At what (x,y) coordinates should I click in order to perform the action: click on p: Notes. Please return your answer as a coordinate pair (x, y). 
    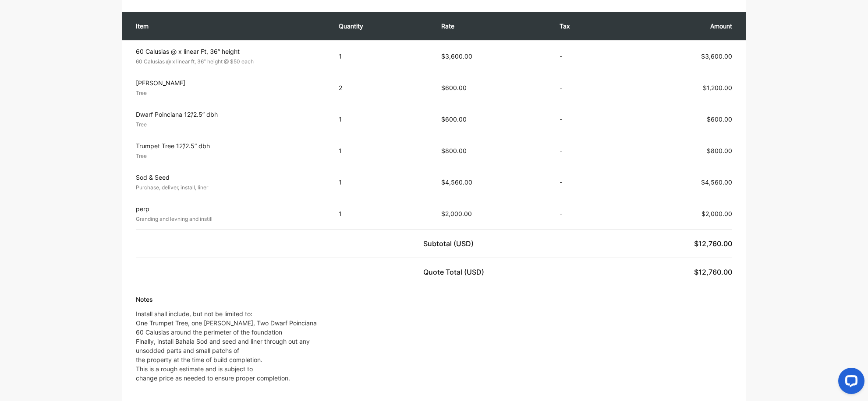
    Looking at the image, I should click on (226, 299).